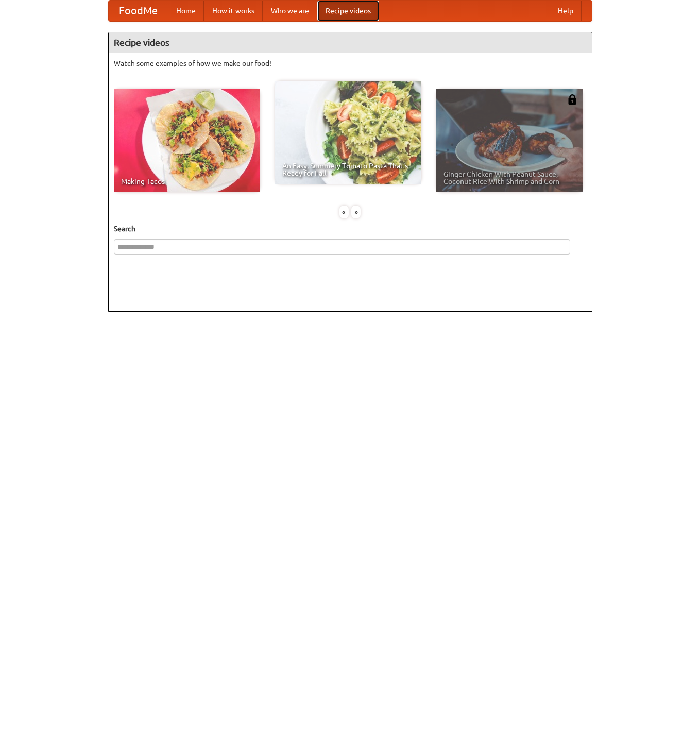  Describe the element at coordinates (350, 229) in the screenshot. I see `h5: Search` at that location.